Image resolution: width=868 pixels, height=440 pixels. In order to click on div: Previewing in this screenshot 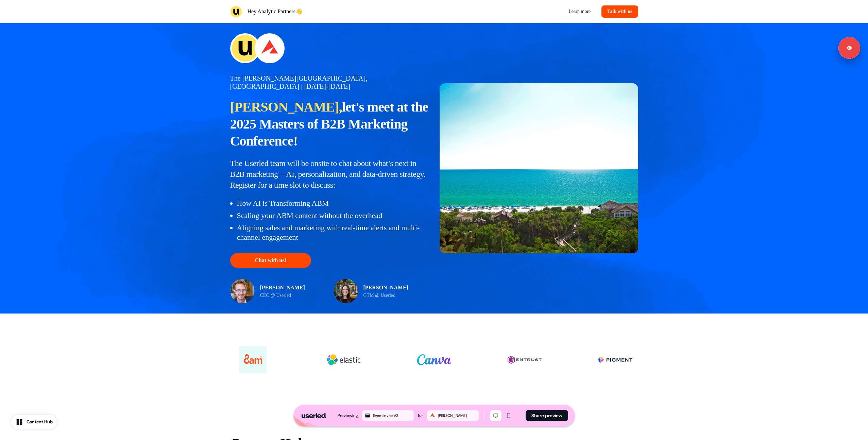, I will do `click(348, 415)`.